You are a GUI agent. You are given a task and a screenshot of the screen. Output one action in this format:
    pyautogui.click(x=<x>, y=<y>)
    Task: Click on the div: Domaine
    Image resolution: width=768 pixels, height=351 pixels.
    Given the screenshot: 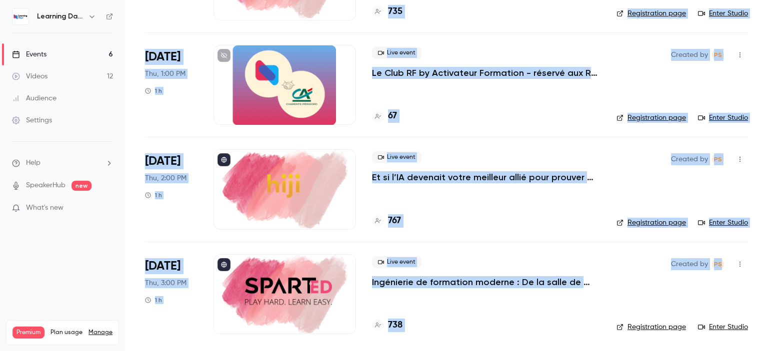 What is the action you would take?
    pyautogui.click(x=64, y=62)
    